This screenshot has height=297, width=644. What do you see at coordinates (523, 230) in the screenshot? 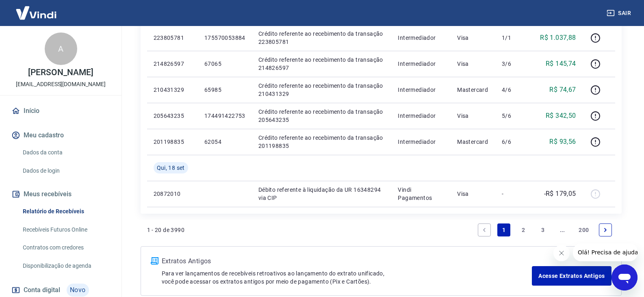
I see `a: Page 2` at bounding box center [523, 230].